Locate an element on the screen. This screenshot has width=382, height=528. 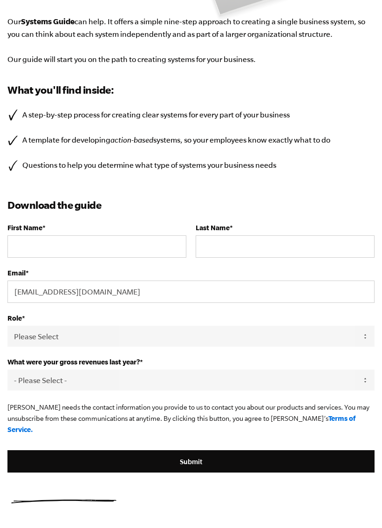
span: First Name is located at coordinates (25, 227).